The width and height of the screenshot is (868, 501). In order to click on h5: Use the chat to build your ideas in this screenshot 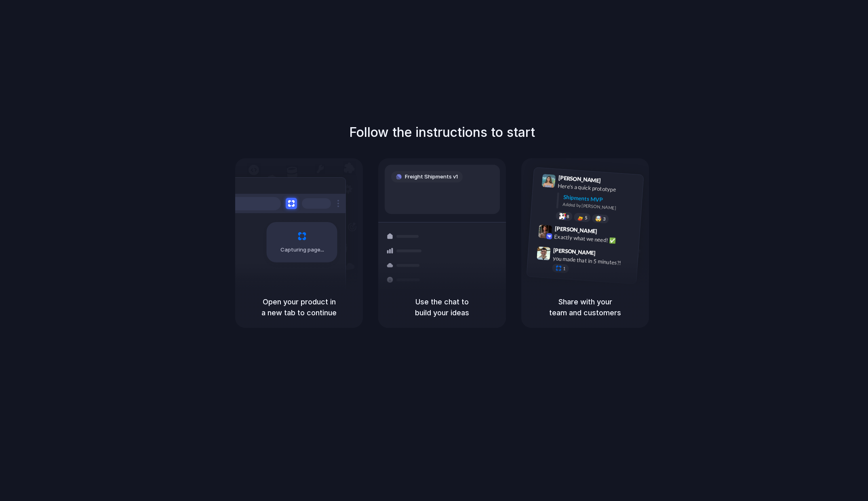, I will do `click(442, 308)`.